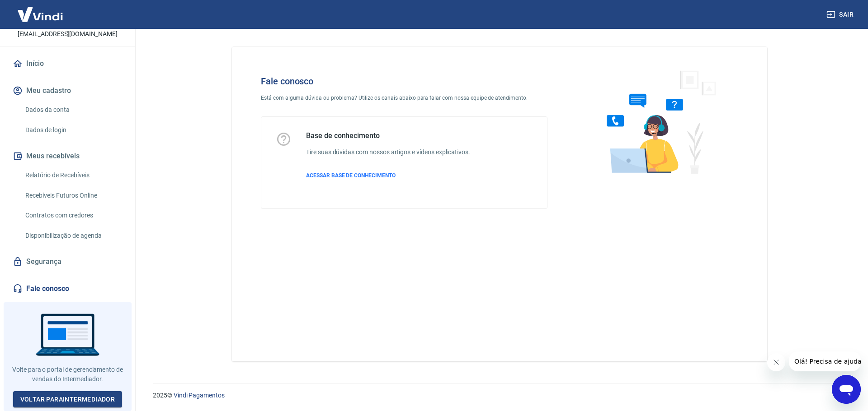  I want to click on a: Início, so click(67, 63).